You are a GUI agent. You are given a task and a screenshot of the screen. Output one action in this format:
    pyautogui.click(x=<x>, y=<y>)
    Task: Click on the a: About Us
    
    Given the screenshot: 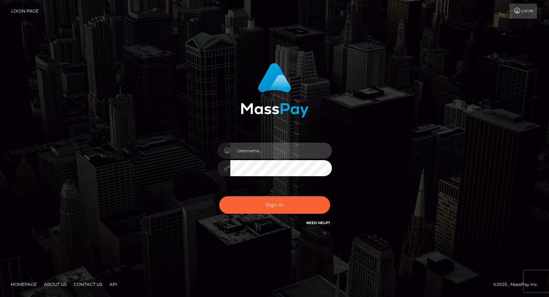 What is the action you would take?
    pyautogui.click(x=55, y=284)
    